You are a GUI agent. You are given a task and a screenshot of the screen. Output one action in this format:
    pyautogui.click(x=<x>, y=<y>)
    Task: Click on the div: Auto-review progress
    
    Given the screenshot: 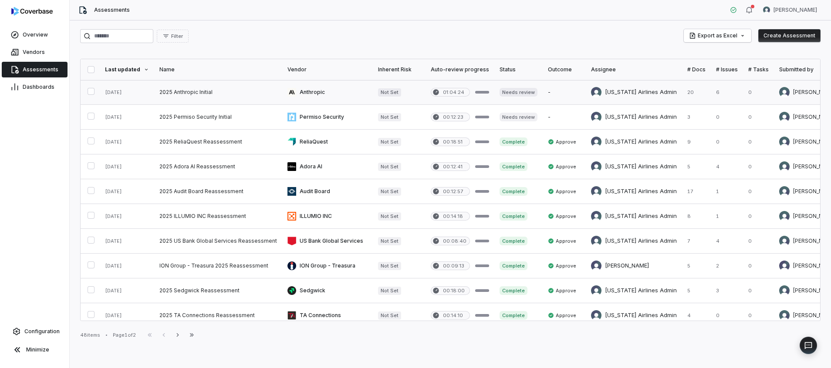 What is the action you would take?
    pyautogui.click(x=460, y=70)
    